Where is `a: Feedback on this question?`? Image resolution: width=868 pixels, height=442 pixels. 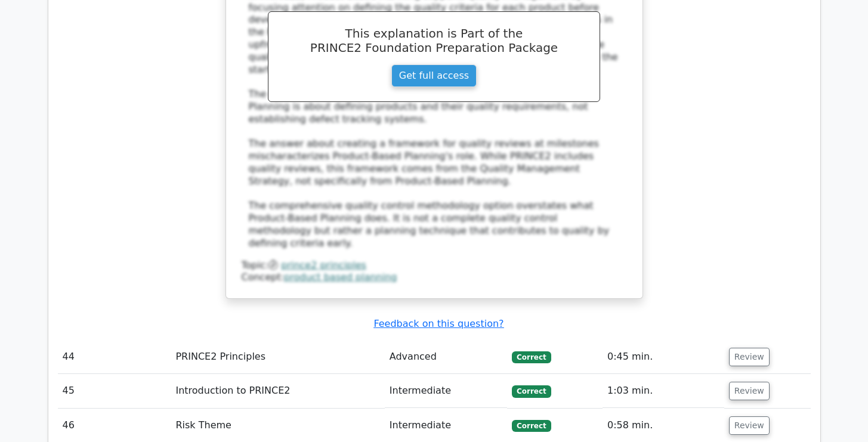
a: Feedback on this question? is located at coordinates (439, 323).